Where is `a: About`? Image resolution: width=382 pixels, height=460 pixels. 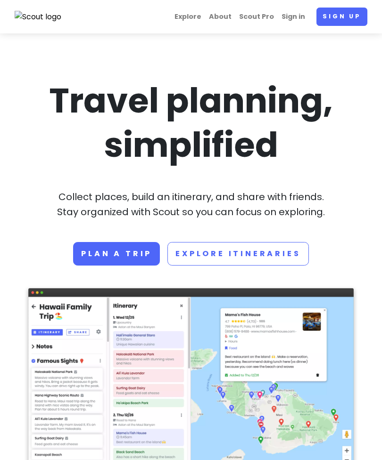 a: About is located at coordinates (220, 16).